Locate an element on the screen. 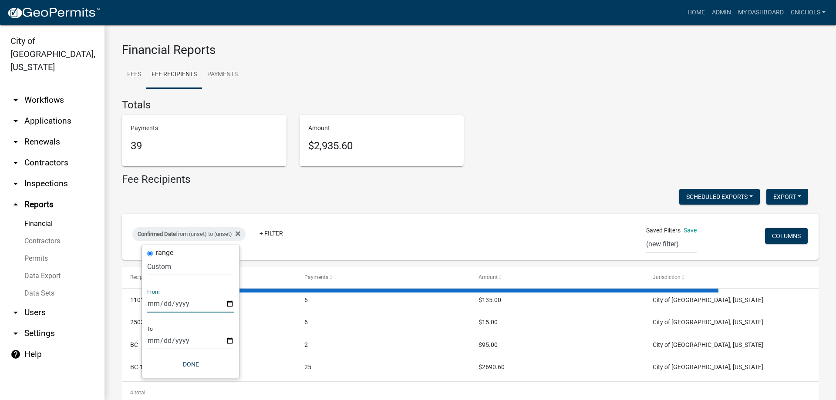 The width and height of the screenshot is (836, 400). span: BC - 1101-000-322.203 is located at coordinates (162, 345).